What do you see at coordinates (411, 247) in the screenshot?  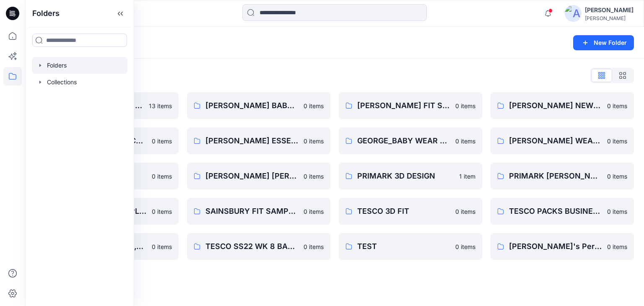 I see `a: TEST0 items` at bounding box center [411, 247].